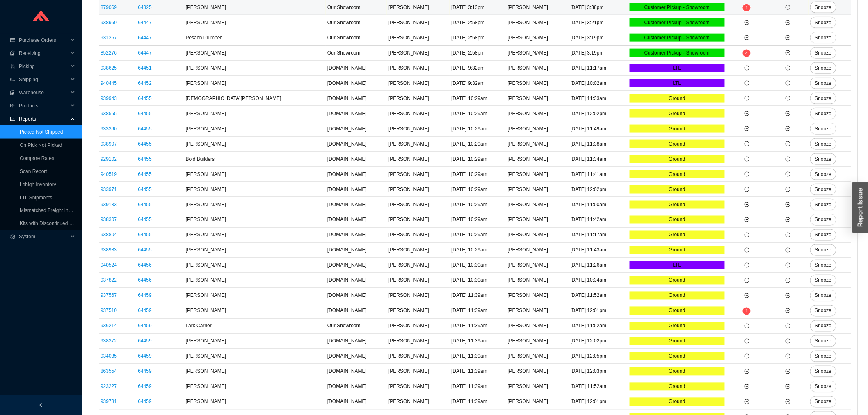 This screenshot has height=415, width=868. I want to click on span: Receiving, so click(44, 53).